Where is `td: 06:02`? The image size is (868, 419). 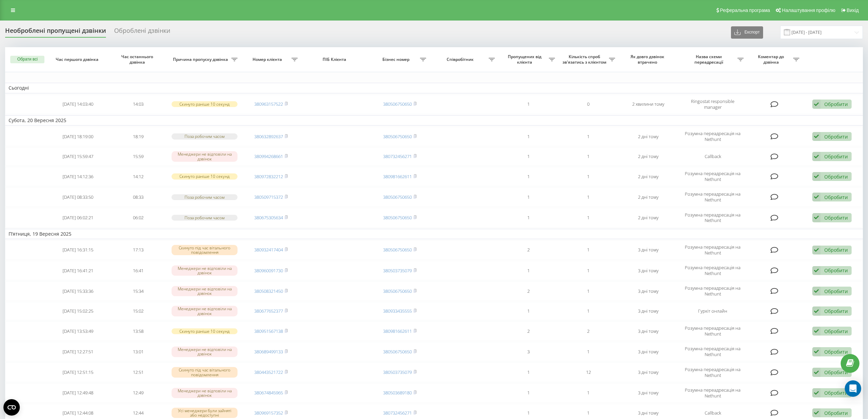 td: 06:02 is located at coordinates (138, 217).